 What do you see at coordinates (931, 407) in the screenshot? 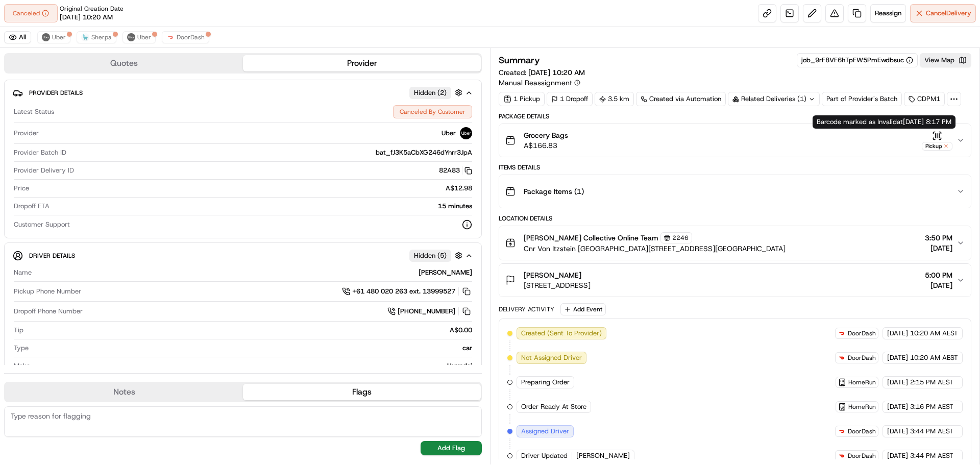
I see `span: 3:16 PM AEST` at bounding box center [931, 407].